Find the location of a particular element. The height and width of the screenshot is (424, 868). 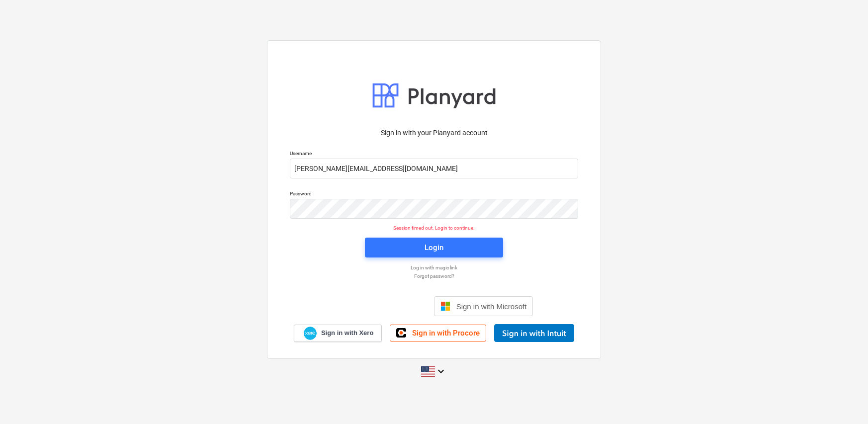

img: Microsoft logo is located at coordinates (446, 306).